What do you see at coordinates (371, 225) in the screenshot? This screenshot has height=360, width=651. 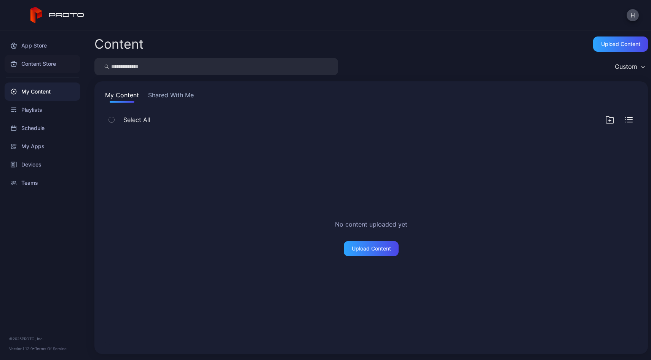 I see `h2: No content uploaded yet` at bounding box center [371, 225].